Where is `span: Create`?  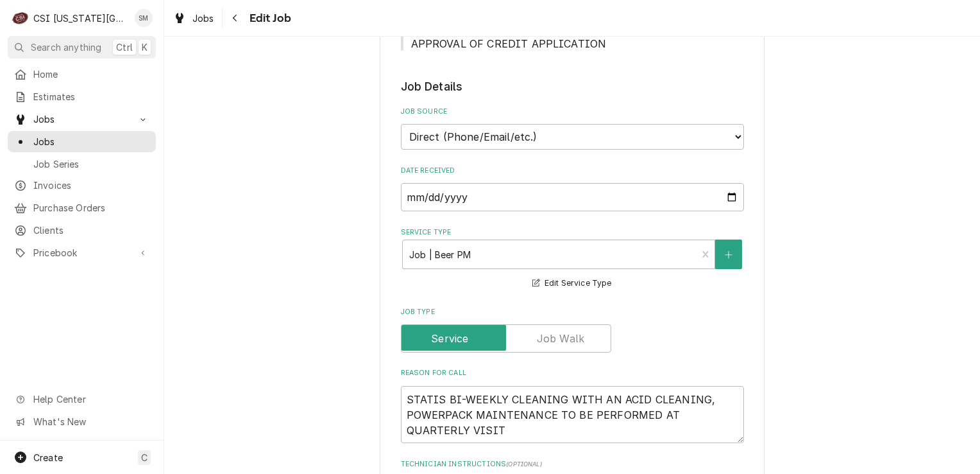 span: Create is located at coordinates (48, 457).